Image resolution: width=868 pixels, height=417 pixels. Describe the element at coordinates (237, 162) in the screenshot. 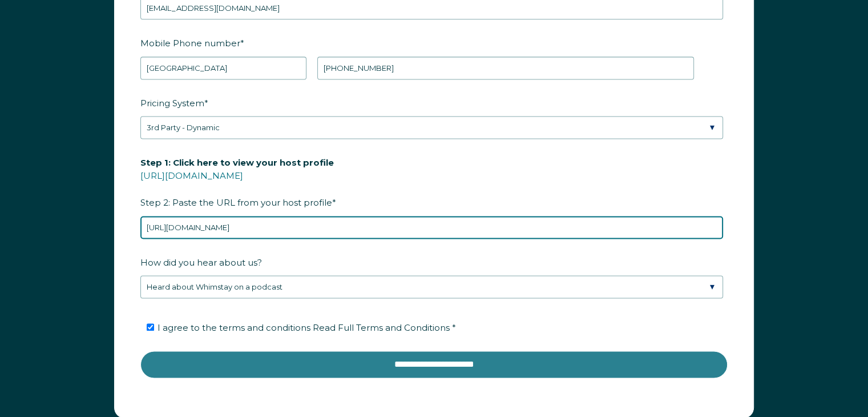

I see `span: Step 1: Click here to view your host profile` at that location.